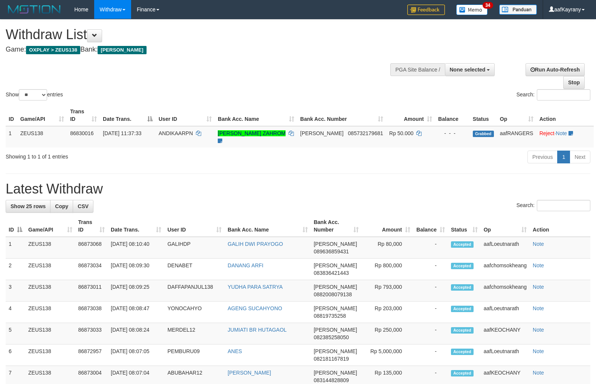 Image resolution: width=596 pixels, height=384 pixels. I want to click on a: DANANG ARFI, so click(245, 266).